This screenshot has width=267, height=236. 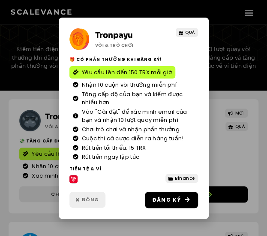 I want to click on a: Yêu cầu lên đến 150 TRX mỗi giờ, so click(x=123, y=73).